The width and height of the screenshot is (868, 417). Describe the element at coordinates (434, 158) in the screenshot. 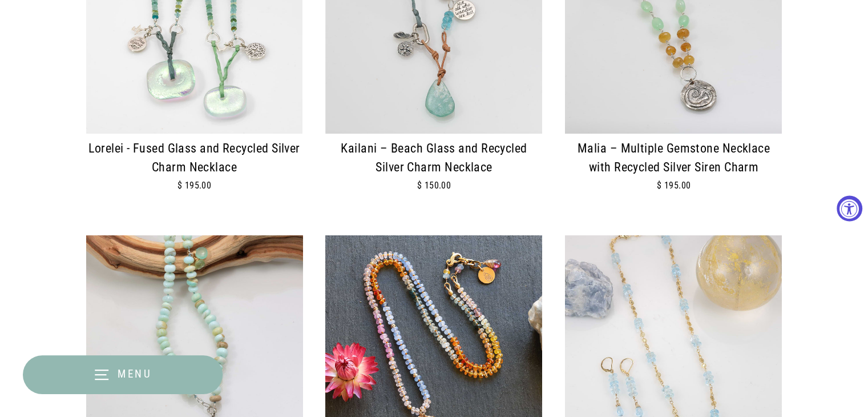

I see `div: Kailani – Beach Glass and Recycled Silver Charm Necklace` at that location.